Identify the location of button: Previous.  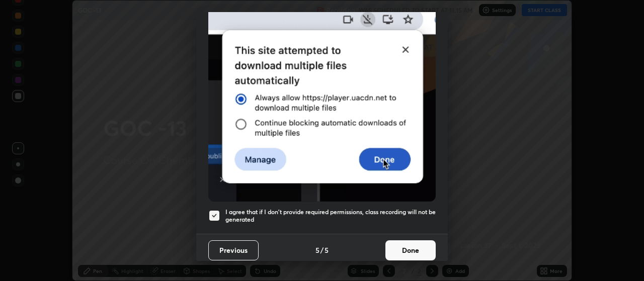
(234, 251).